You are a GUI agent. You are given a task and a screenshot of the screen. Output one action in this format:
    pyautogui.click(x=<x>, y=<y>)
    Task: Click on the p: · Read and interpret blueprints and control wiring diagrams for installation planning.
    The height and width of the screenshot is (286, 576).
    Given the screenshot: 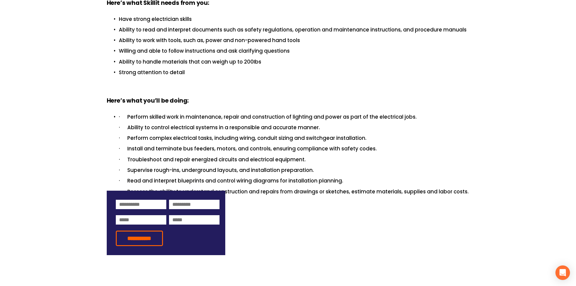 What is the action you would take?
    pyautogui.click(x=294, y=181)
    